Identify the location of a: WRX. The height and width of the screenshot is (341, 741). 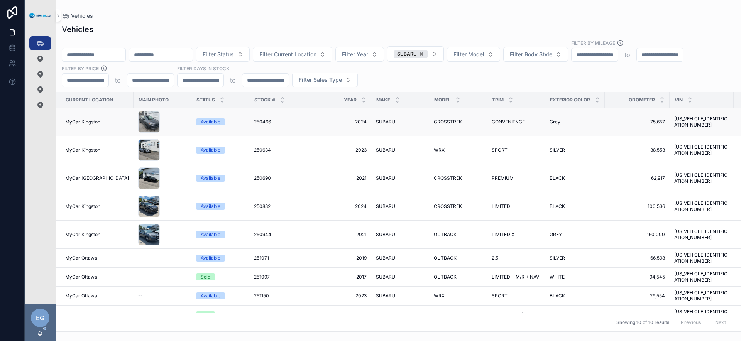
(458, 296).